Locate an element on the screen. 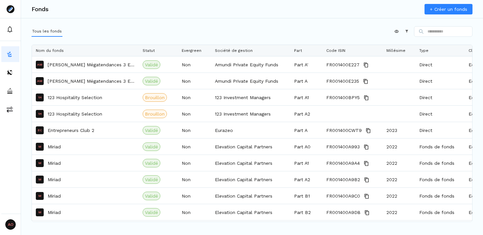 This screenshot has width=483, height=235. div: Part A1 is located at coordinates (306, 97).